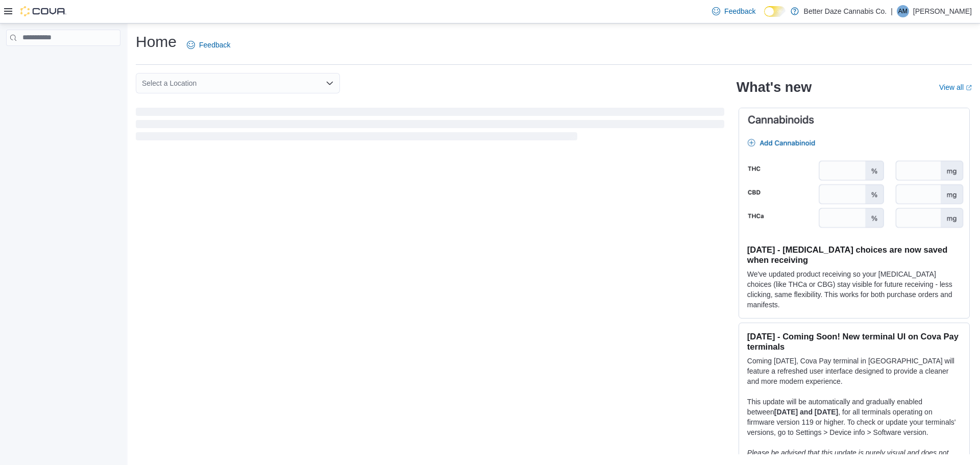 The height and width of the screenshot is (465, 980). What do you see at coordinates (845, 12) in the screenshot?
I see `p: Better Daze Cannabis Co.` at bounding box center [845, 12].